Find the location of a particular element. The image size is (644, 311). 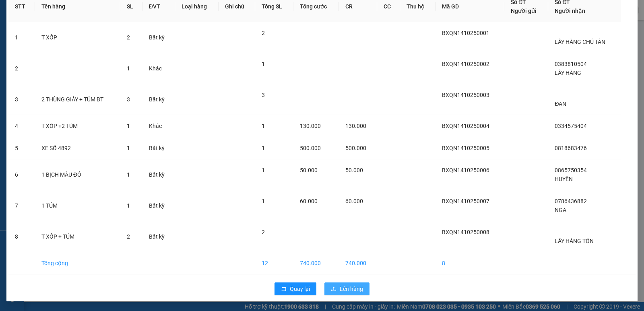

td: 12 is located at coordinates (274, 263).